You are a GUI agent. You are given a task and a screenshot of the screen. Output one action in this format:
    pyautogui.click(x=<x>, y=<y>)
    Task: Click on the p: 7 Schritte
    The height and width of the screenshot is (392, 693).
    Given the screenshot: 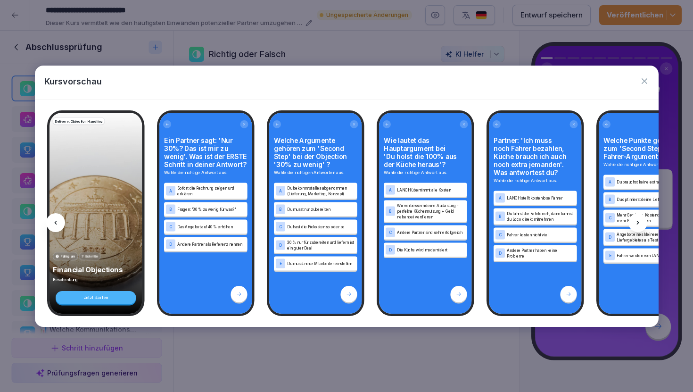 What is the action you would take?
    pyautogui.click(x=90, y=256)
    